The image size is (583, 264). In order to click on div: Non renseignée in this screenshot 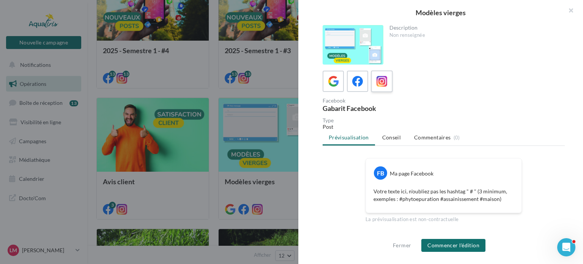, I will do `click(474, 35)`.